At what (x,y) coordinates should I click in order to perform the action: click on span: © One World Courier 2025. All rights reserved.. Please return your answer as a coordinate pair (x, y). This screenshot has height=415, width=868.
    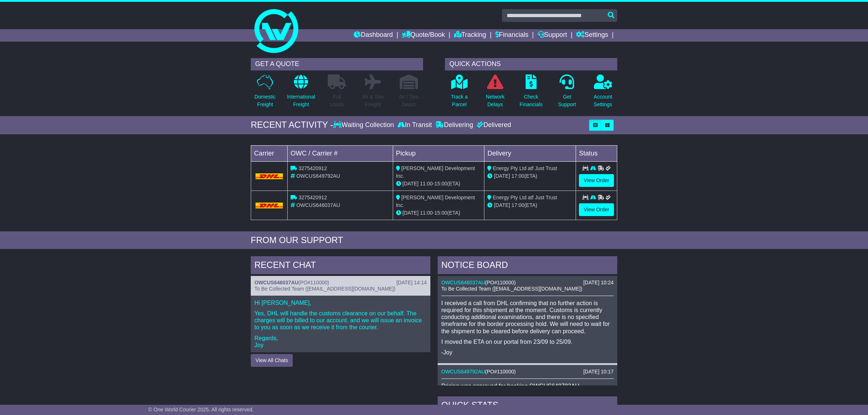
    Looking at the image, I should click on (201, 410).